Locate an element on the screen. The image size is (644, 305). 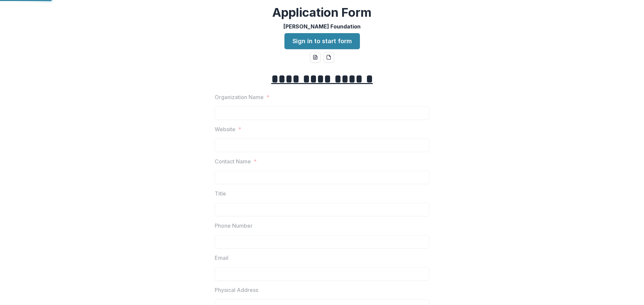
p: Title is located at coordinates (220, 194).